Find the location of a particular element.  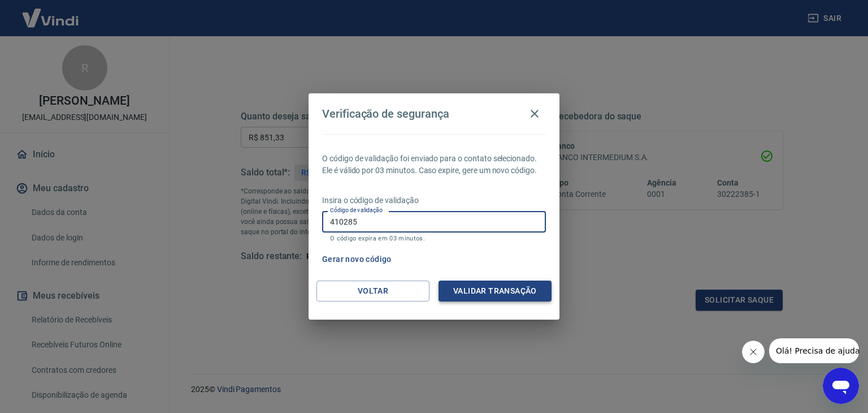

button: Voltar is located at coordinates (373, 291).